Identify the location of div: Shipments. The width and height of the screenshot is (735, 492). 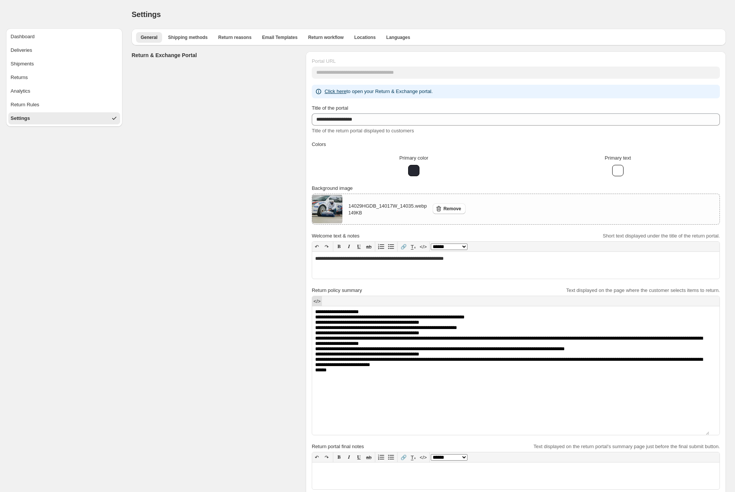
(22, 64).